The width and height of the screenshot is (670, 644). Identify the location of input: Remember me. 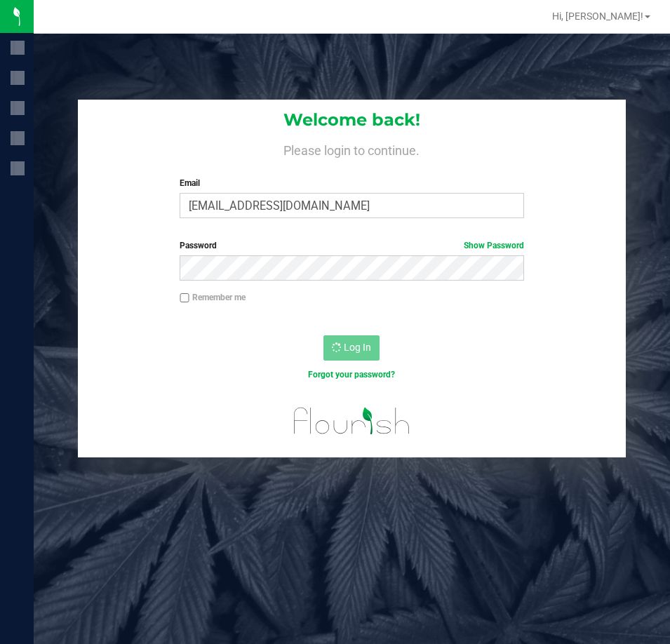
(184, 299).